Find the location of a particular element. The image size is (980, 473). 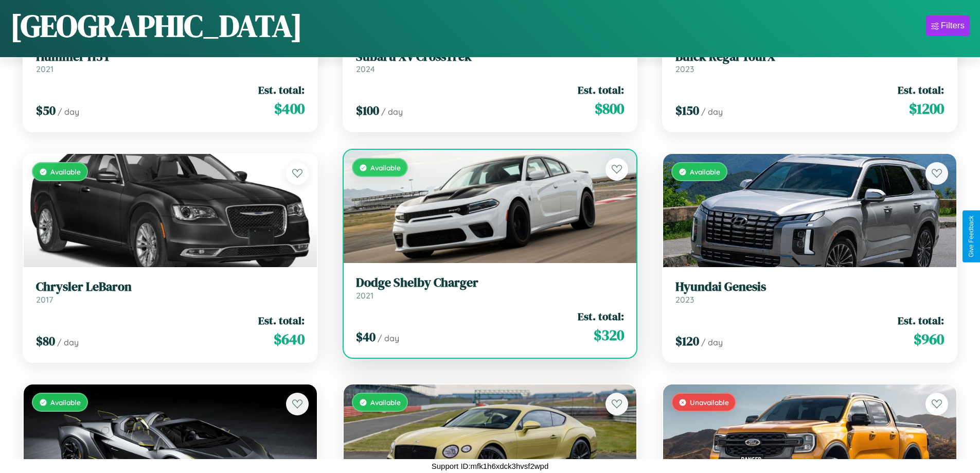

a: Hyundai Genesis2023 is located at coordinates (810, 292).